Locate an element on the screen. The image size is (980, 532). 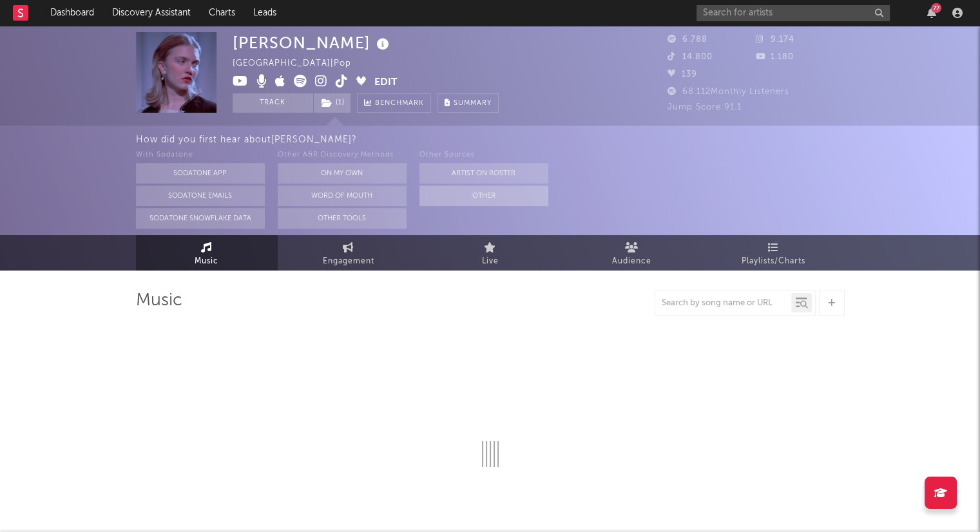
span: Jump Score: 91.1 is located at coordinates (704, 107).